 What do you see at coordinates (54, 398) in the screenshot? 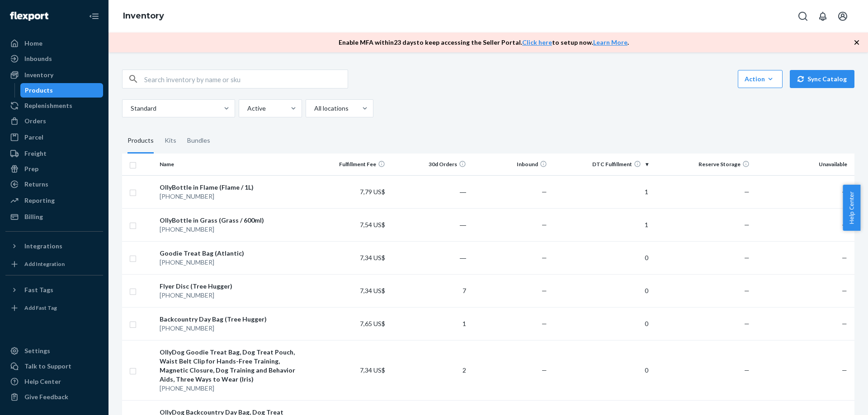
I see `button: Give Feedback` at bounding box center [54, 398].